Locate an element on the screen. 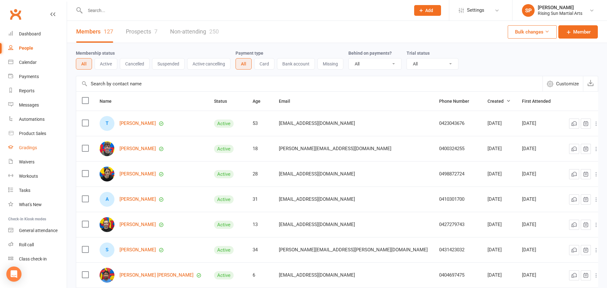 Image resolution: width=607 pixels, height=288 pixels. span: Created is located at coordinates (499, 101).